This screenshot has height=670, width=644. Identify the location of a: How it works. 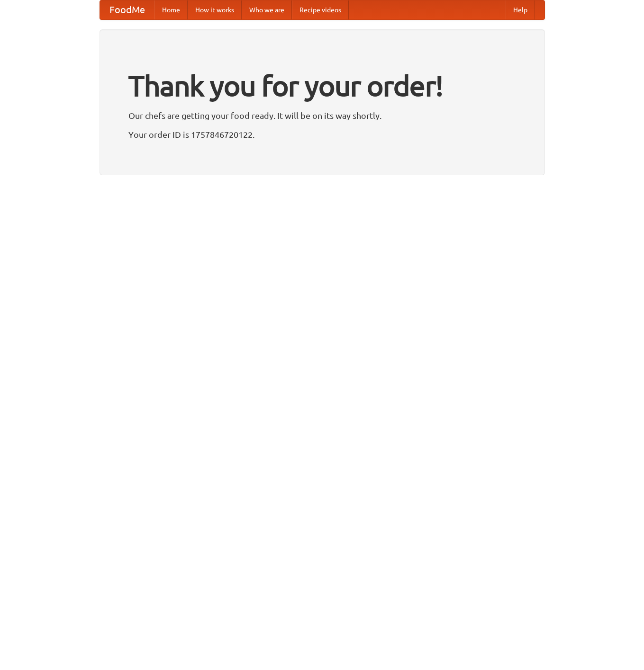
(215, 10).